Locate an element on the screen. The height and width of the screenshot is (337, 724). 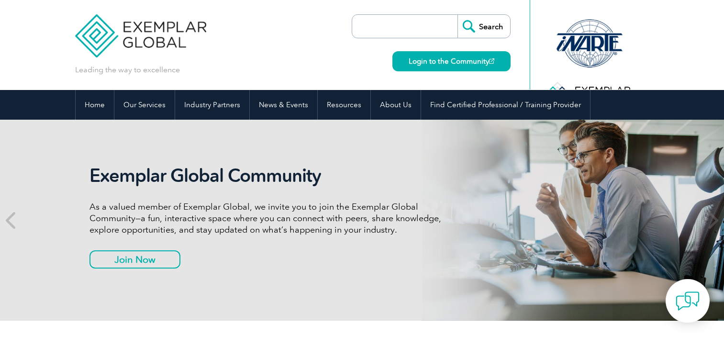
p: Leading the way to excellence is located at coordinates (127, 70).